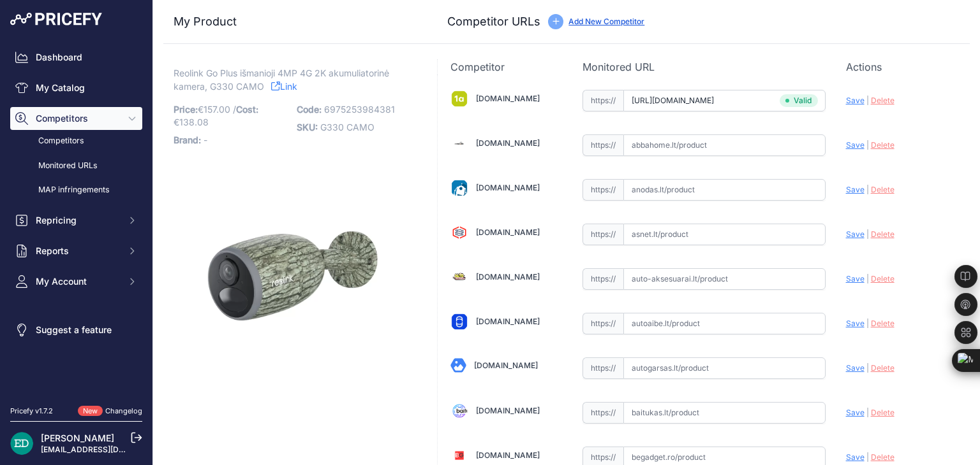 Image resolution: width=980 pixels, height=465 pixels. What do you see at coordinates (56, 19) in the screenshot?
I see `img: Pricefy Logo` at bounding box center [56, 19].